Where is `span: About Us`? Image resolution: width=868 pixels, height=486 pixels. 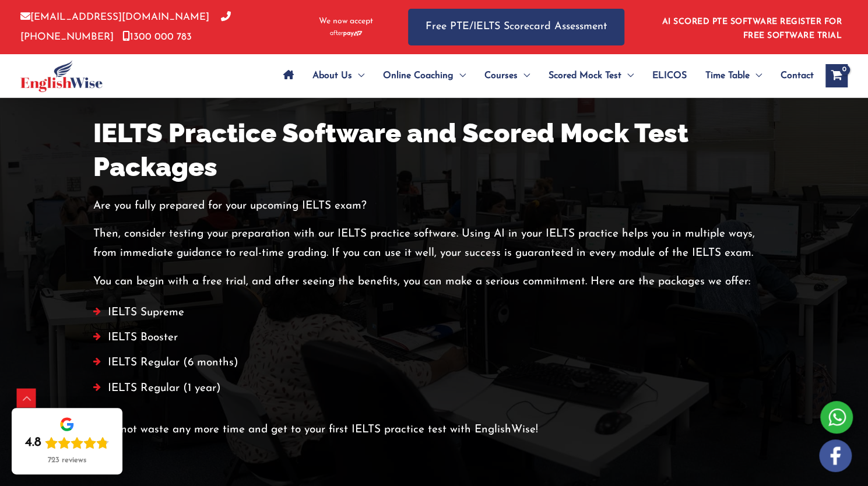 span: About Us is located at coordinates (332, 76).